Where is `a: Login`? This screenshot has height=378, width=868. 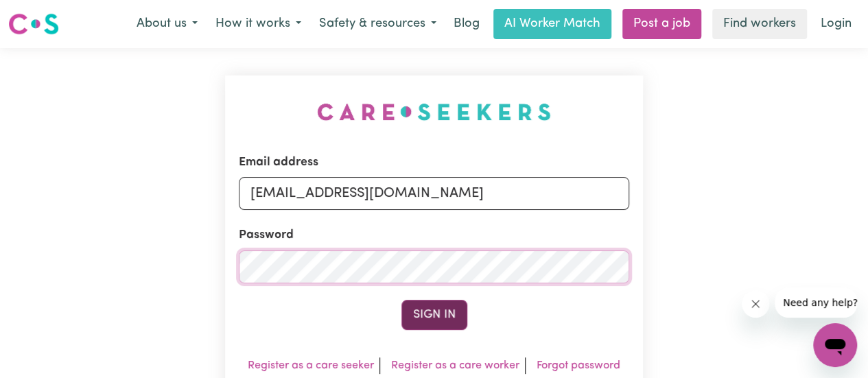
a: Login is located at coordinates (836, 24).